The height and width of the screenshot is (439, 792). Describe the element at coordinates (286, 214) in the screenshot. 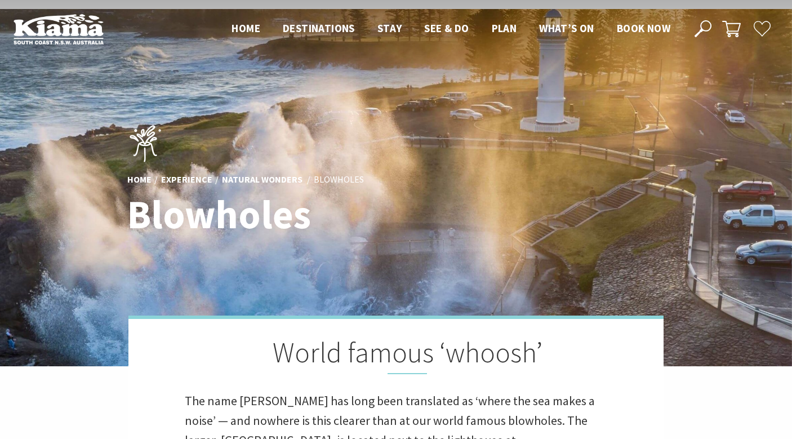

I see `h1: Blowholes` at that location.